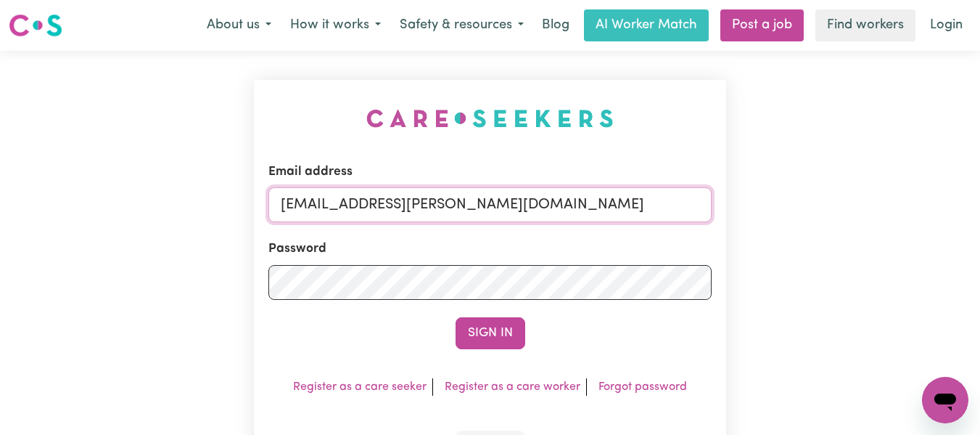 This screenshot has width=980, height=435. I want to click on a: Post a job, so click(762, 25).